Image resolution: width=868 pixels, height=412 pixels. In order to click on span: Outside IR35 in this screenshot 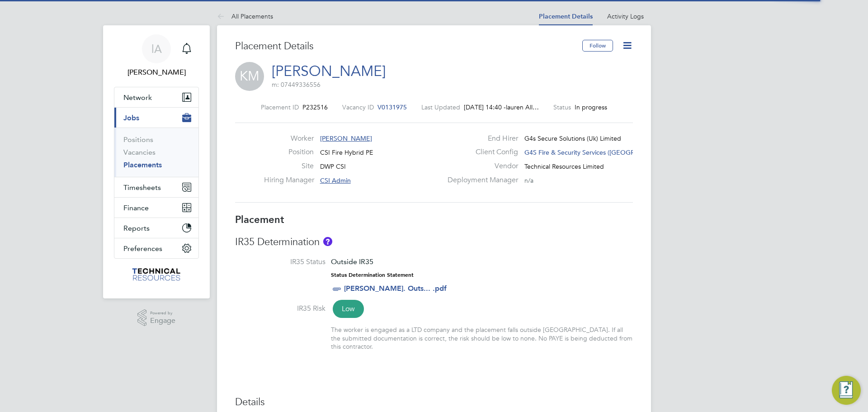, I will do `click(352, 261)`.